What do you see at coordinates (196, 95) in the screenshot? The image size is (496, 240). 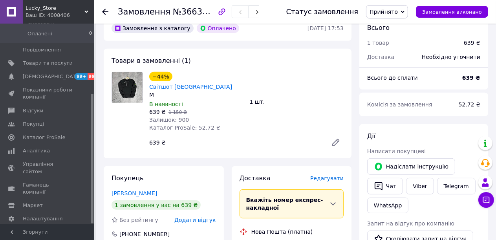 I see `div: M` at bounding box center [196, 95].